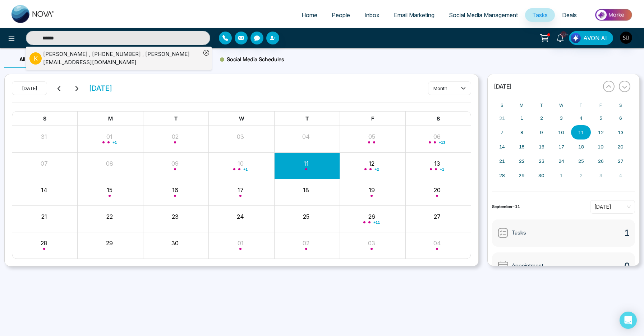 This screenshot has height=336, width=644. Describe the element at coordinates (626, 266) in the screenshot. I see `span: 0` at that location.